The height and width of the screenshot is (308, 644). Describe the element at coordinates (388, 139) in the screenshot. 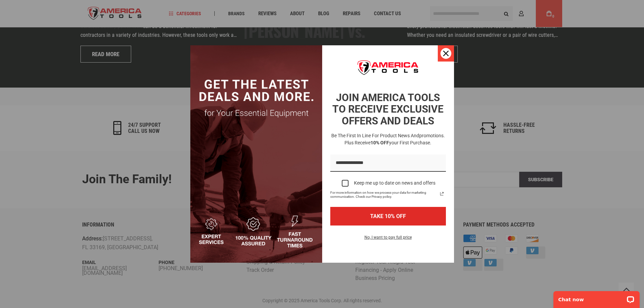

I see `h3: Be the first in line for product news and` at that location.